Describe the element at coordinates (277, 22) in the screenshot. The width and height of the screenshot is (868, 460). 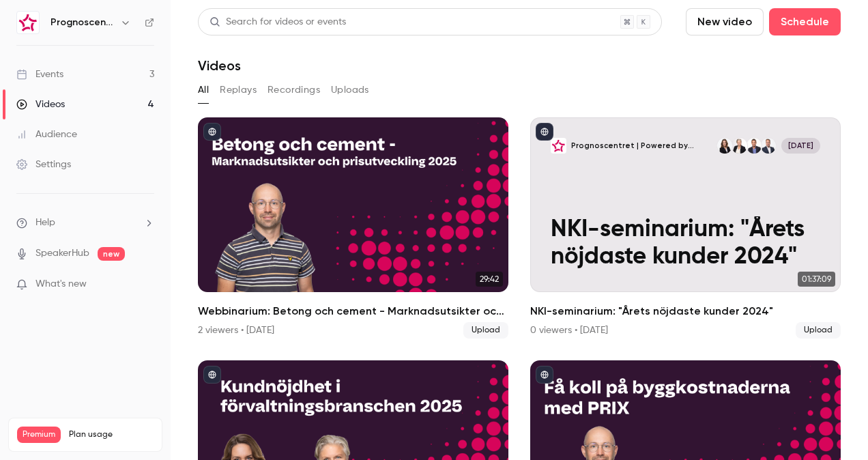
I see `div: Search for videos or events` at that location.